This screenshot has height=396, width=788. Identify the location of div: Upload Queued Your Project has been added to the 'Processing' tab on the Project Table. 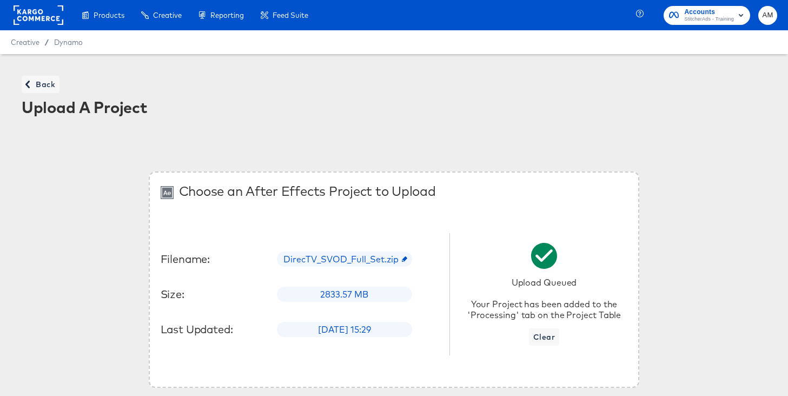
(544, 299).